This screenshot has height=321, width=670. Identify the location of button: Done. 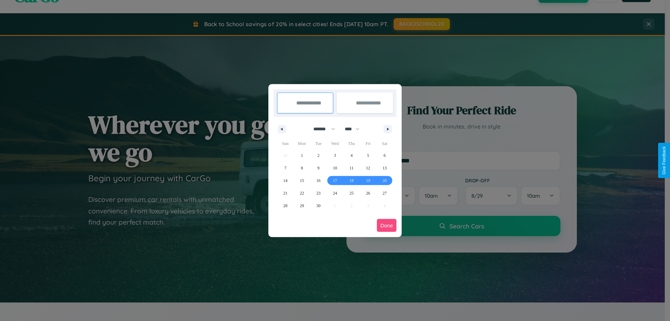
(387, 225).